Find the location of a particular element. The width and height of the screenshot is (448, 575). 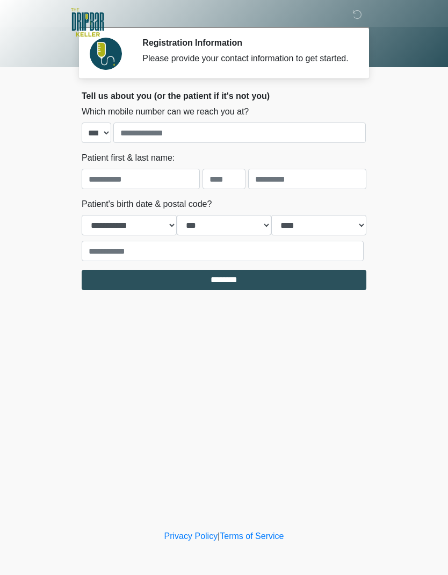

label: Which mobile number can we reach you at? is located at coordinates (165, 112).